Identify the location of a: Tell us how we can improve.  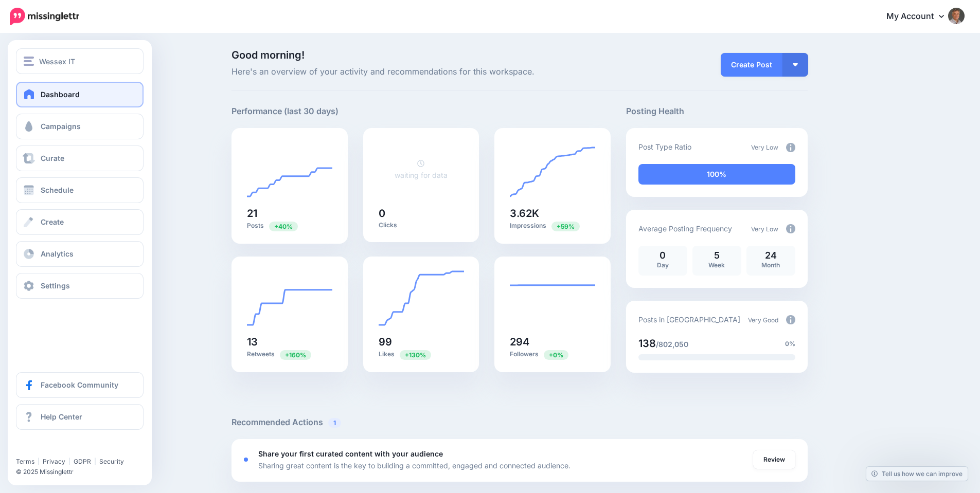
(917, 474).